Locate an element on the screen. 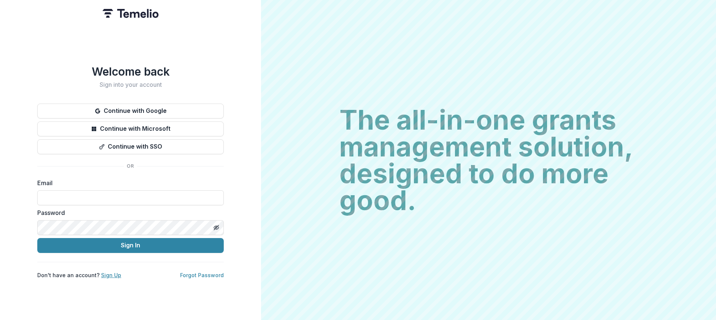 The image size is (716, 320). a: Forgot Password is located at coordinates (202, 275).